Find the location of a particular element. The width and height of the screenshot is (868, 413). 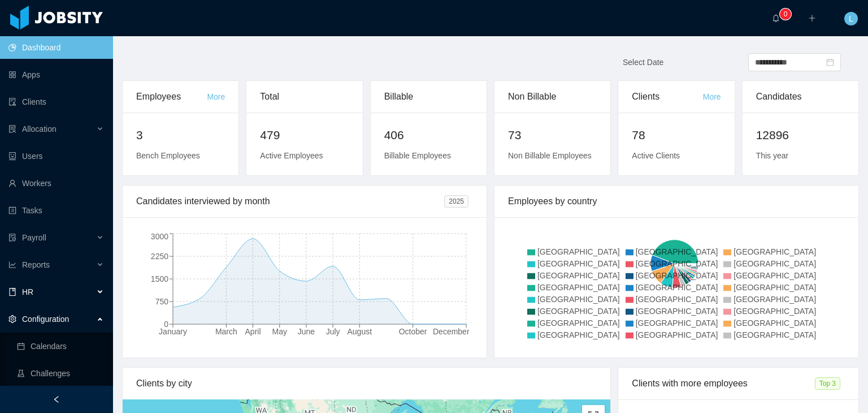

a: icon: experimentChallenges is located at coordinates (61, 373).